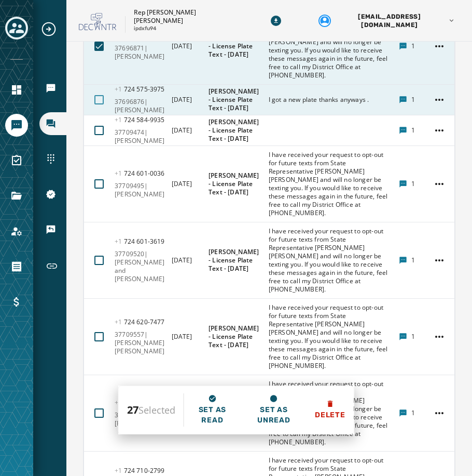 This screenshot has height=476, width=472. I want to click on a: Navigate to Inbox, so click(53, 123).